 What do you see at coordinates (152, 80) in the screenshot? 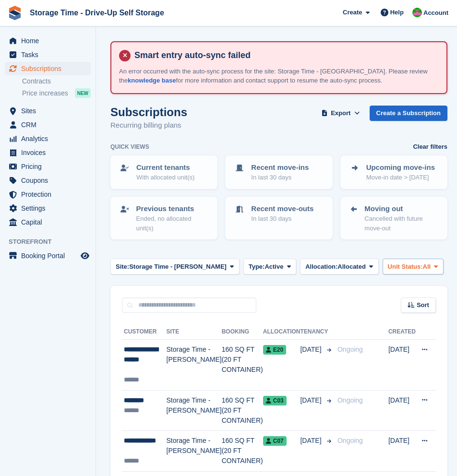
I see `a: knowledge base` at bounding box center [152, 80].